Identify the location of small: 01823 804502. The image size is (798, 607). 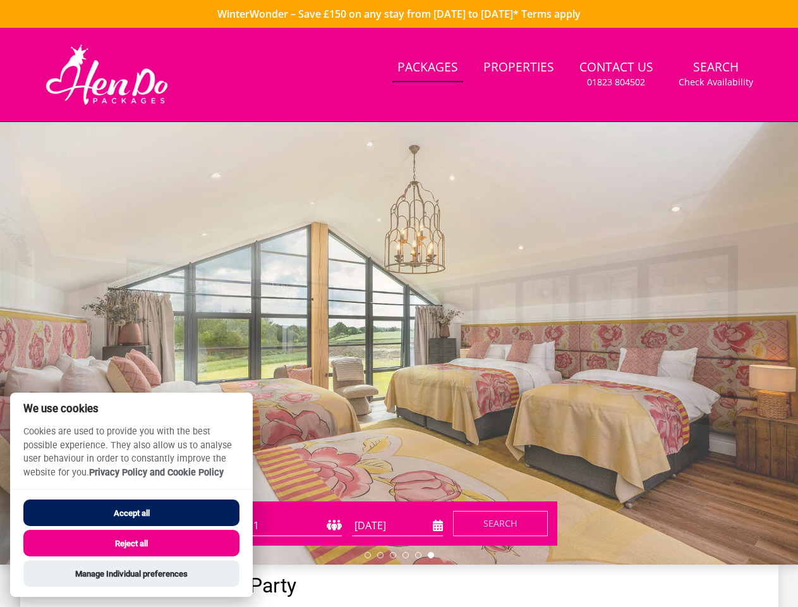
(616, 82).